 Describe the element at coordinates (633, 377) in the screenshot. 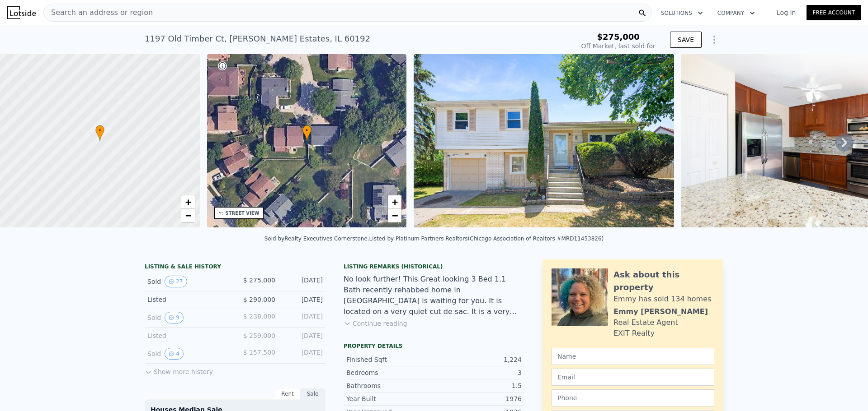

I see `input: Email` at that location.